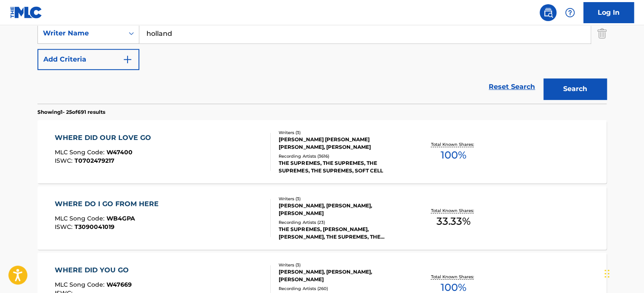  Describe the element at coordinates (602, 33) in the screenshot. I see `img: Delete Criterion` at that location.